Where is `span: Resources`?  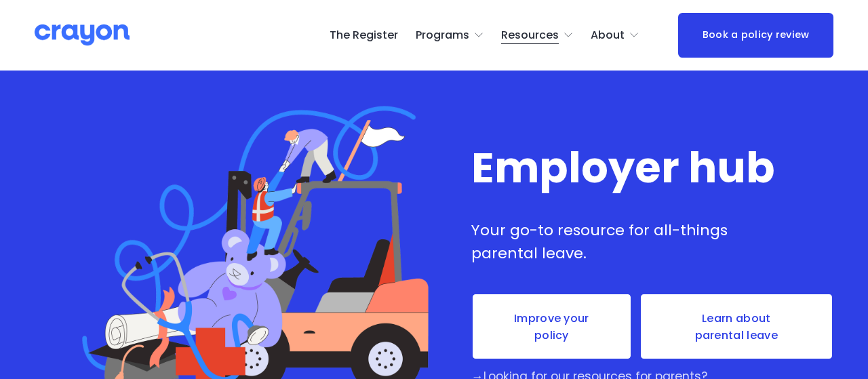
span: Resources is located at coordinates (530, 35).